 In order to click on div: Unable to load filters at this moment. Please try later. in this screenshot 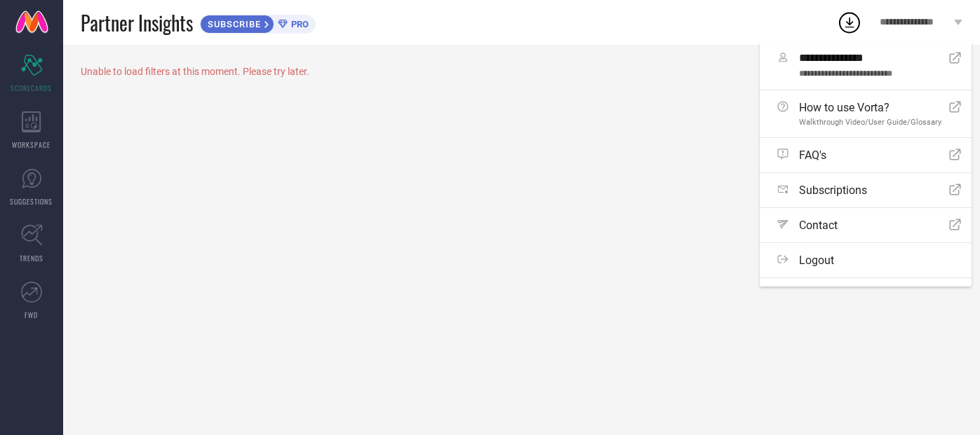, I will do `click(521, 72)`.